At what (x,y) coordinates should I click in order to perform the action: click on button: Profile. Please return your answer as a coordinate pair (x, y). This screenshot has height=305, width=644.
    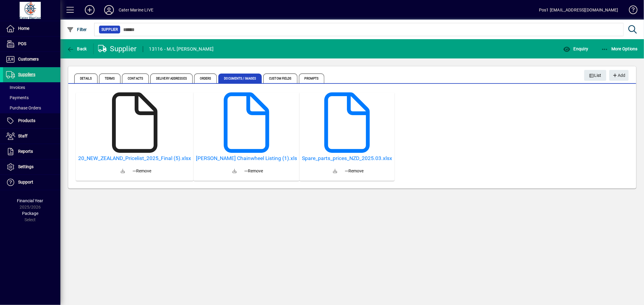
    Looking at the image, I should click on (109, 10).